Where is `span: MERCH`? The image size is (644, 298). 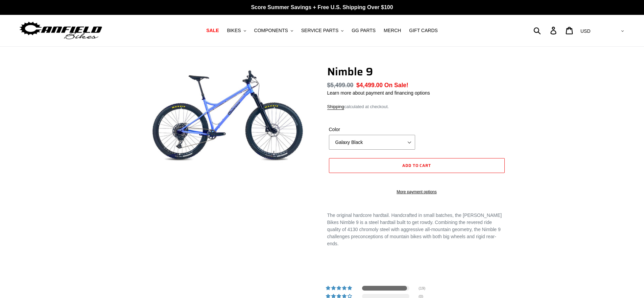
span: MERCH is located at coordinates (392, 30).